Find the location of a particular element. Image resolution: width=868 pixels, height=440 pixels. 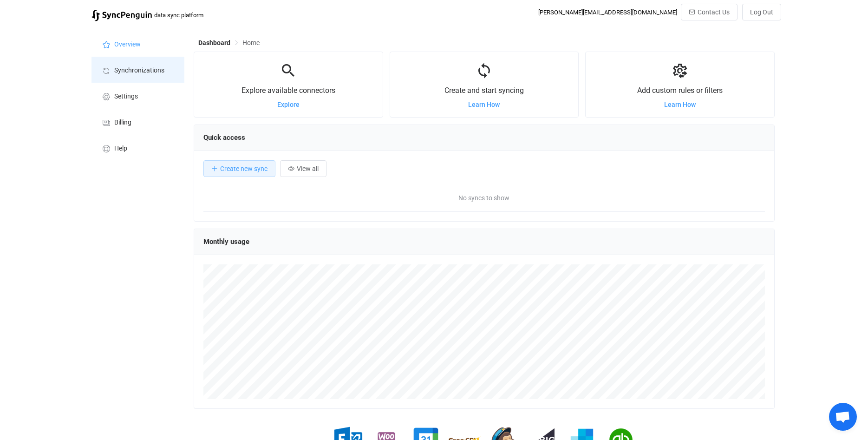

span: data sync platform is located at coordinates (179, 15).